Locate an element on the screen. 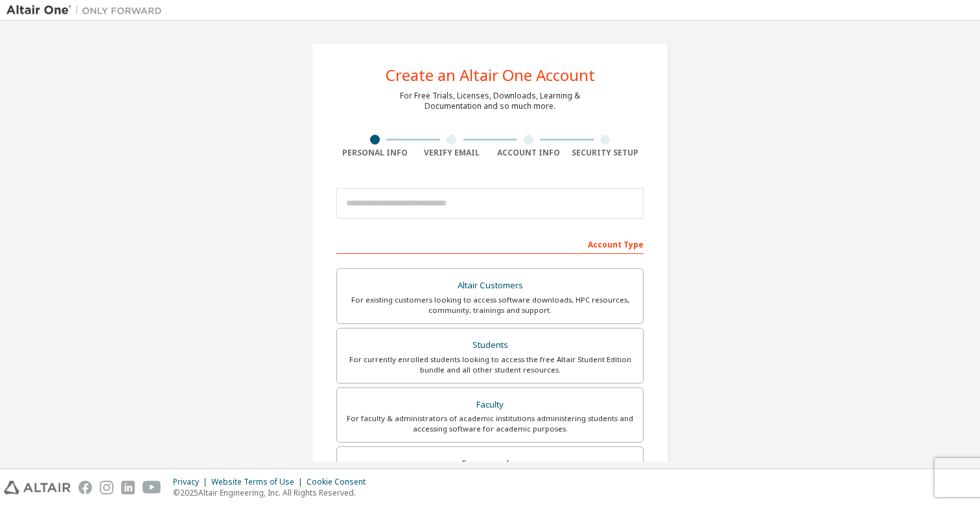 The height and width of the screenshot is (506, 980). div: Security Setup is located at coordinates (605, 153).